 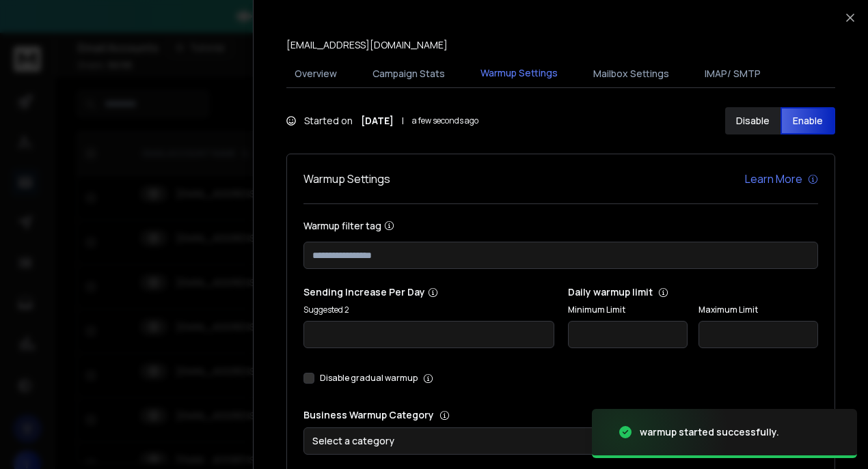 What do you see at coordinates (753, 121) in the screenshot?
I see `button: Disable` at bounding box center [753, 121].